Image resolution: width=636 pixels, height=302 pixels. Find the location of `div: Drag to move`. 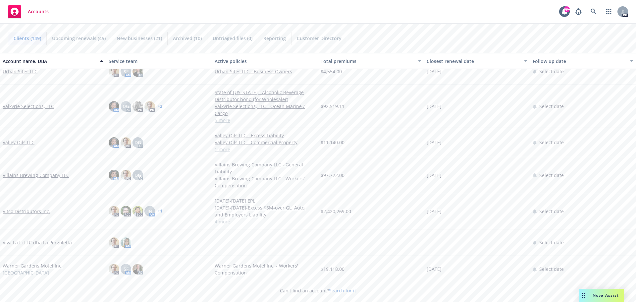

div: Drag to move is located at coordinates (583, 295).